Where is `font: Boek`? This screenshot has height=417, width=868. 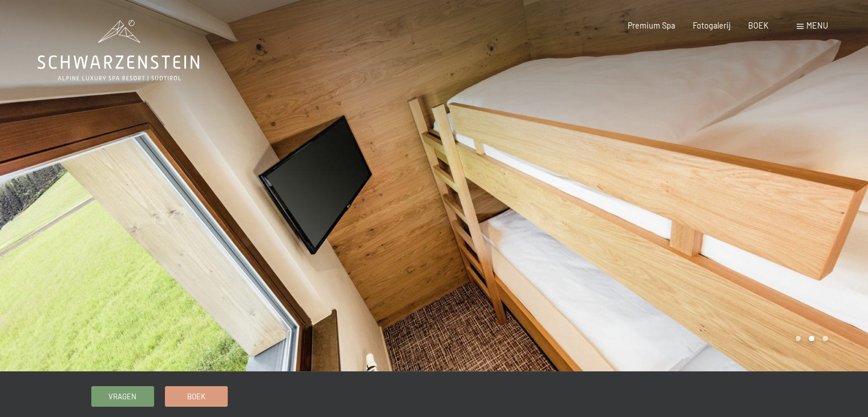
font: Boek is located at coordinates (197, 396).